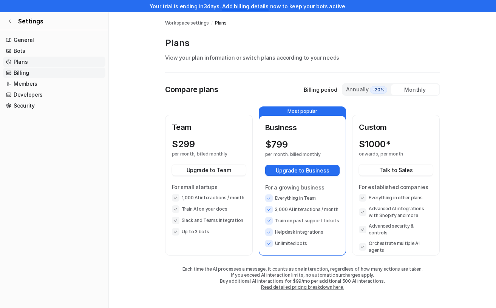 The height and width of the screenshot is (308, 496). Describe the element at coordinates (54, 84) in the screenshot. I see `a: Members` at that location.